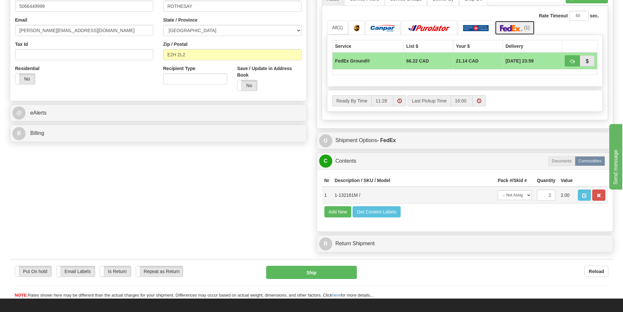 The height and width of the screenshot is (312, 623). I want to click on a: RReturn Shipment, so click(465, 243).